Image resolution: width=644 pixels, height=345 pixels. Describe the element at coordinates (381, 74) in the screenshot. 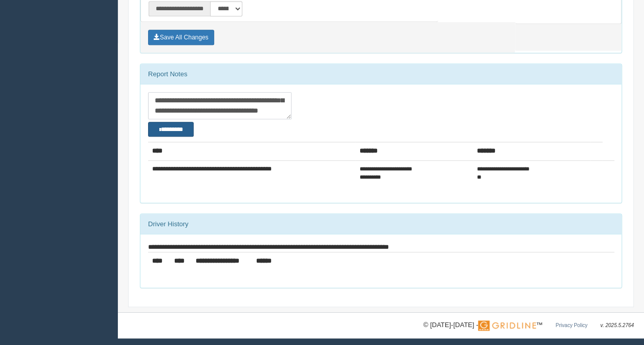

I see `div: Report Notes` at that location.